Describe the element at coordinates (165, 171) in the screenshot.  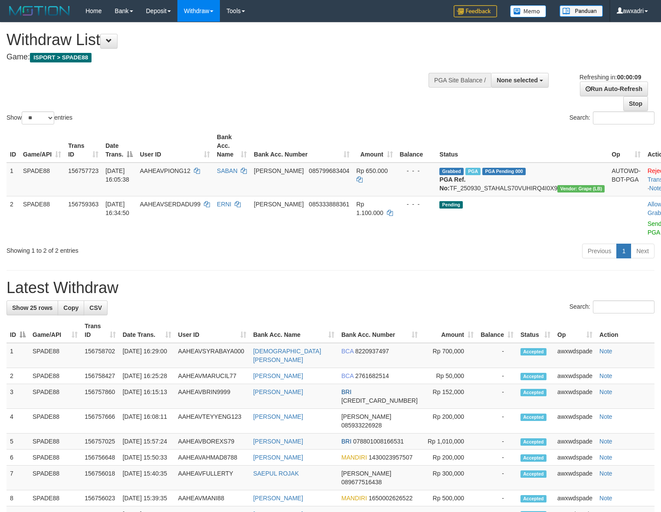
I see `span: AAHEAVPIONG12` at that location.